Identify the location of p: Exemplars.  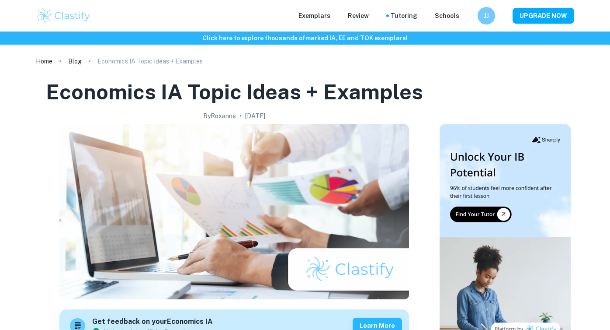
(314, 16).